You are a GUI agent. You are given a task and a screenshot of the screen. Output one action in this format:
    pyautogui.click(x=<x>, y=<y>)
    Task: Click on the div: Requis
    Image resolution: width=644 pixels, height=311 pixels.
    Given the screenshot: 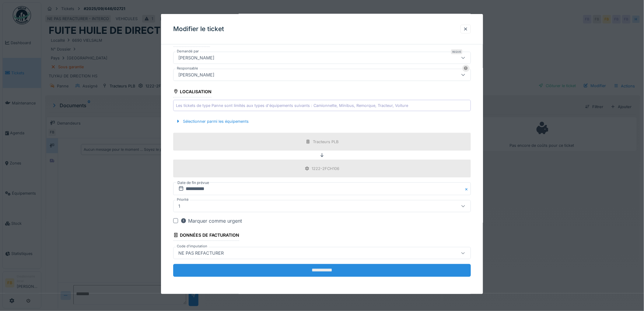 What is the action you would take?
    pyautogui.click(x=456, y=52)
    